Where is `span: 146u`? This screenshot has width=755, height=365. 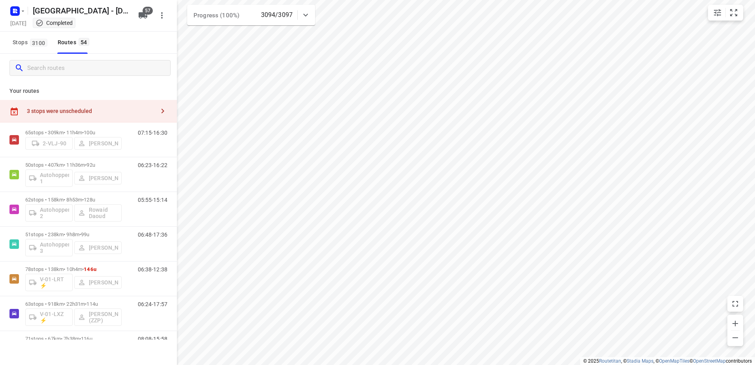
span: 146u is located at coordinates (90, 269).